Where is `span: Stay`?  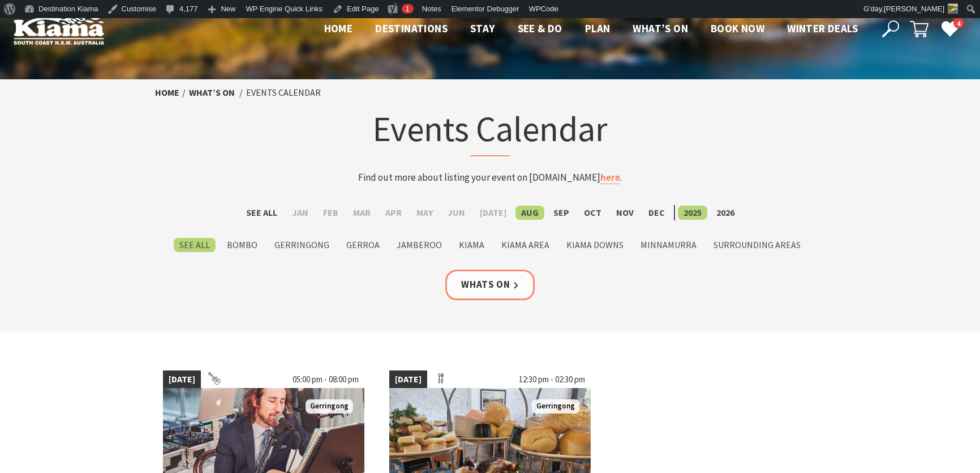 span: Stay is located at coordinates (482, 28).